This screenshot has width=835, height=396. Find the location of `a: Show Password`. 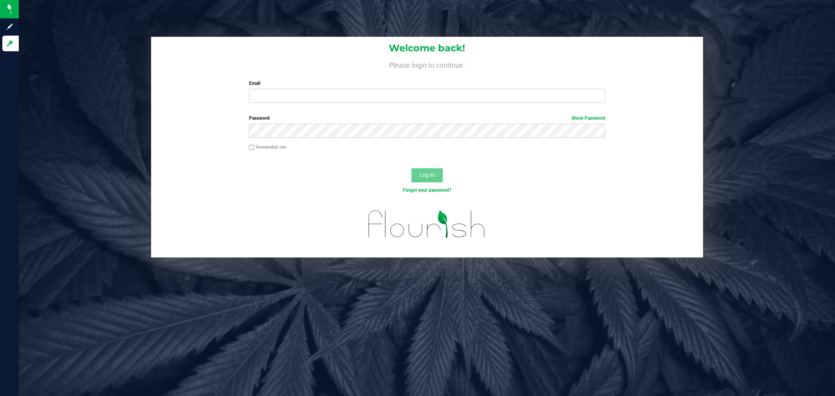

a: Show Password is located at coordinates (589, 118).